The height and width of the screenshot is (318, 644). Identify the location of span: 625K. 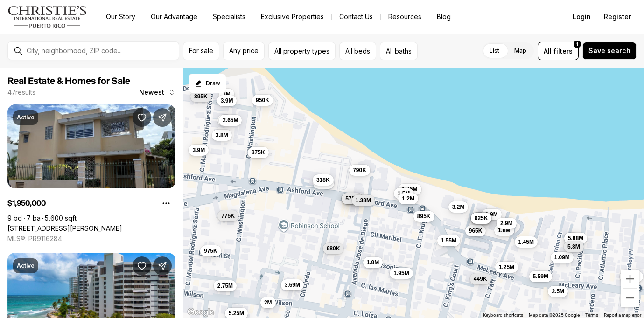
(481, 217).